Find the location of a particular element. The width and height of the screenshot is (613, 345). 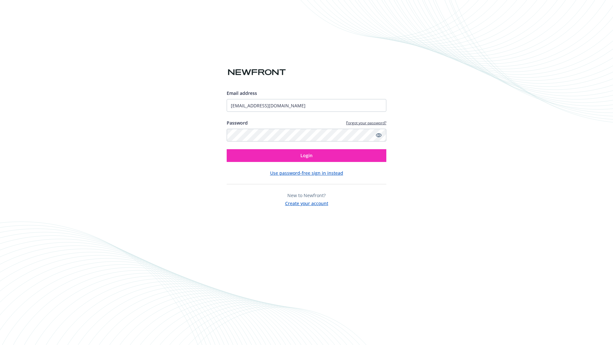

button: Create your account is located at coordinates (306, 202).